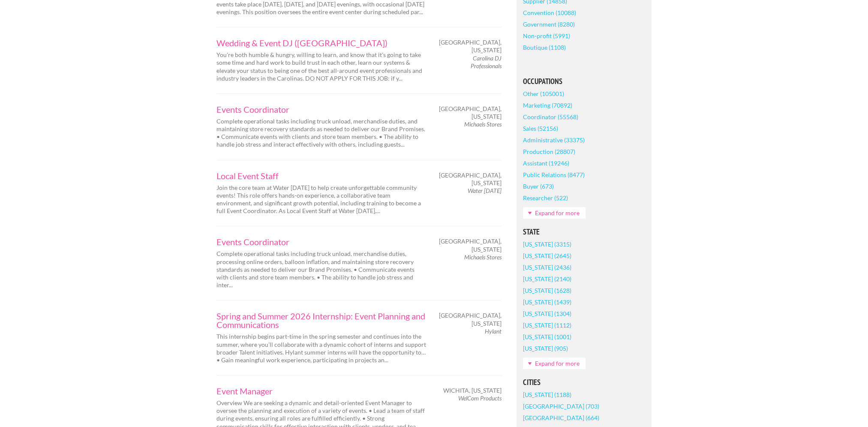 This screenshot has height=427, width=868. I want to click on a: Local Event Staff, so click(321, 176).